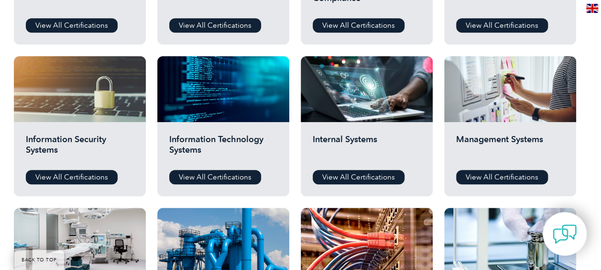  Describe the element at coordinates (510, 148) in the screenshot. I see `h2: Management Systems` at that location.